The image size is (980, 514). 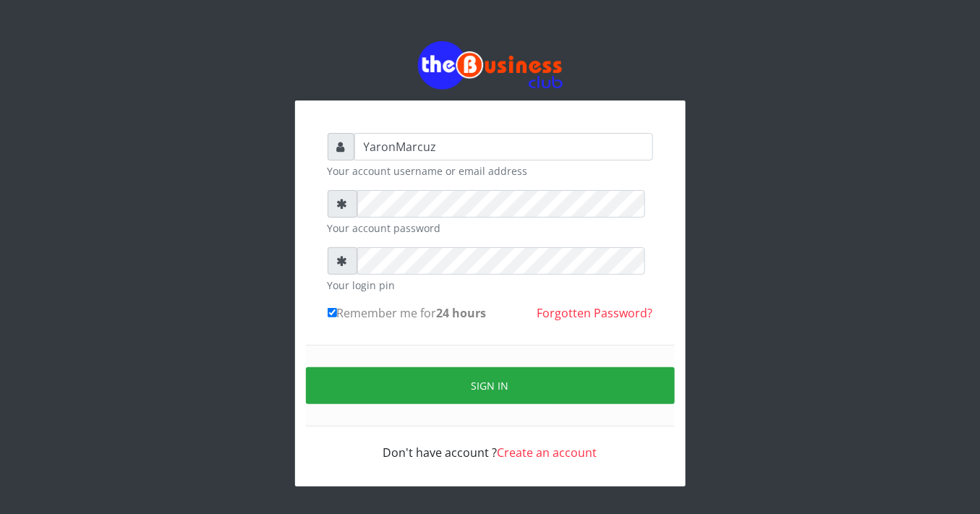 I want to click on small: Your login pin, so click(x=490, y=285).